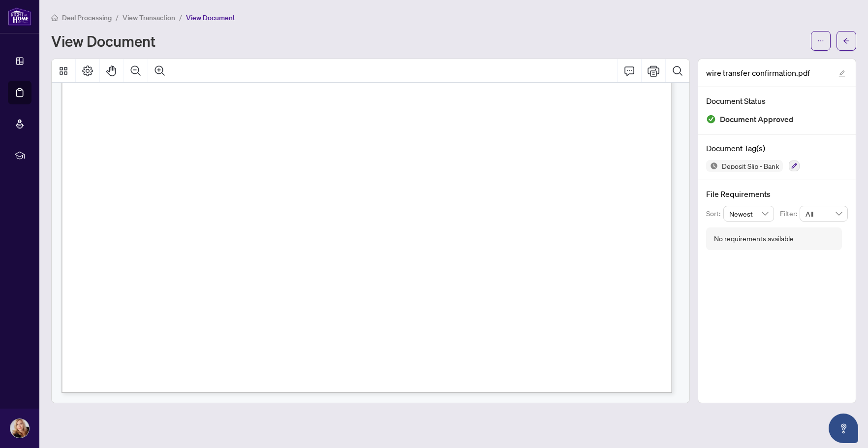  I want to click on img: Profile Icon, so click(19, 429).